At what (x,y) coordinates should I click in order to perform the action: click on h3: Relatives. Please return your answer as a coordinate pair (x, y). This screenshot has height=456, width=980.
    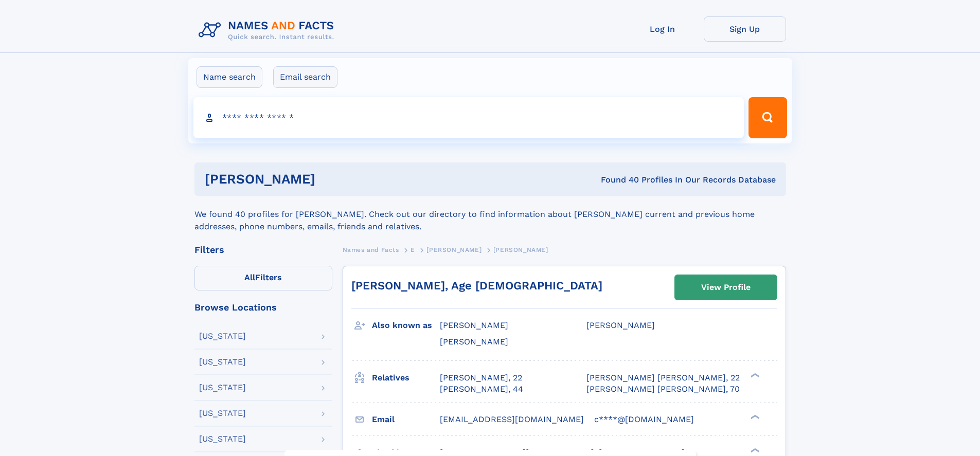
    Looking at the image, I should click on (406, 377).